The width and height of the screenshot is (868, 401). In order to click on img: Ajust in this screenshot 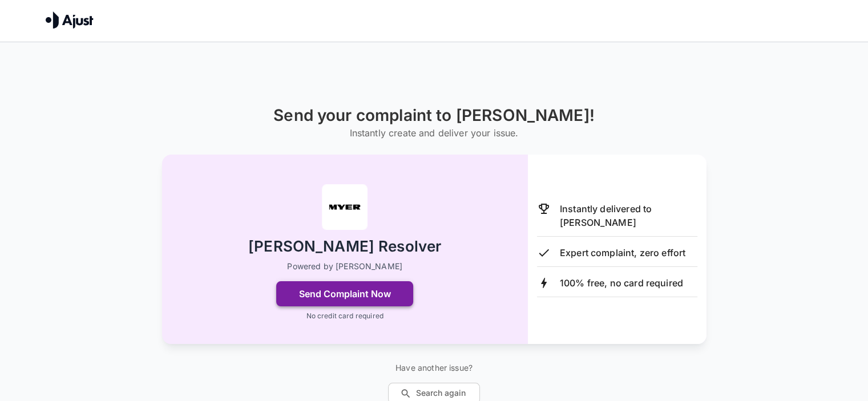, I will do `click(70, 20)`.